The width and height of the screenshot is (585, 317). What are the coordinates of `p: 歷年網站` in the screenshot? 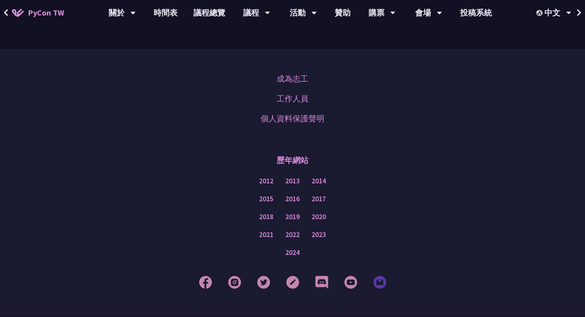 It's located at (293, 160).